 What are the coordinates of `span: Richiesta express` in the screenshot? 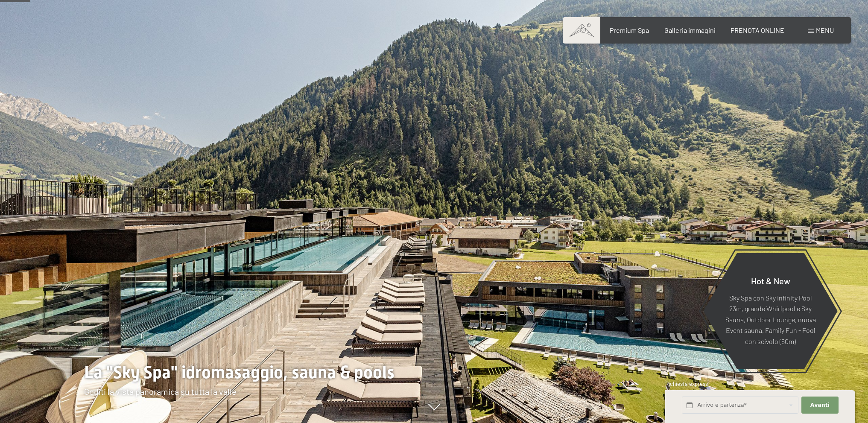 It's located at (687, 383).